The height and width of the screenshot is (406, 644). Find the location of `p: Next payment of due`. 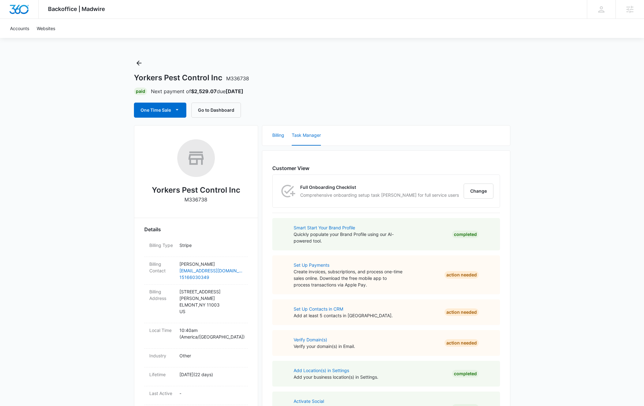

p: Next payment of due is located at coordinates (197, 91).